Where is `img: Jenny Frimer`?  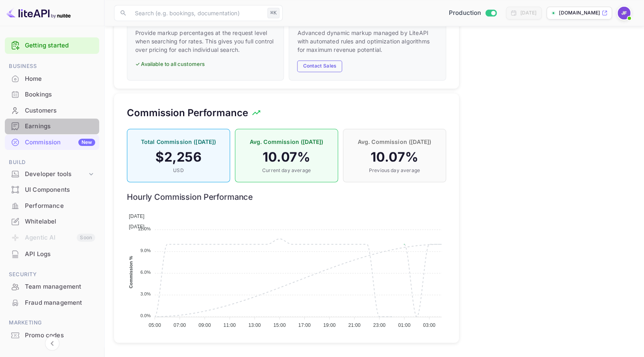 img: Jenny Frimer is located at coordinates (624, 13).